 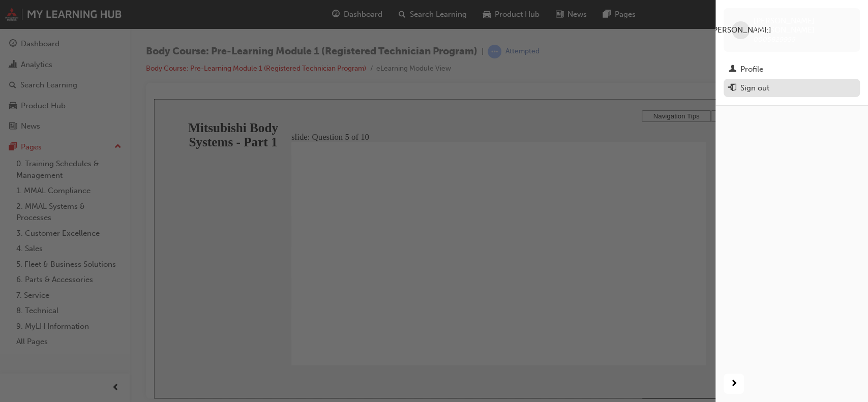 What do you see at coordinates (755, 88) in the screenshot?
I see `div: Sign out` at bounding box center [755, 88].